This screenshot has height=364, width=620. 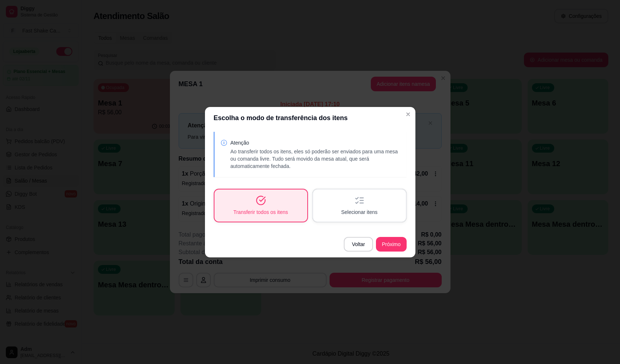 I want to click on button: Selecionar itens, so click(x=359, y=206).